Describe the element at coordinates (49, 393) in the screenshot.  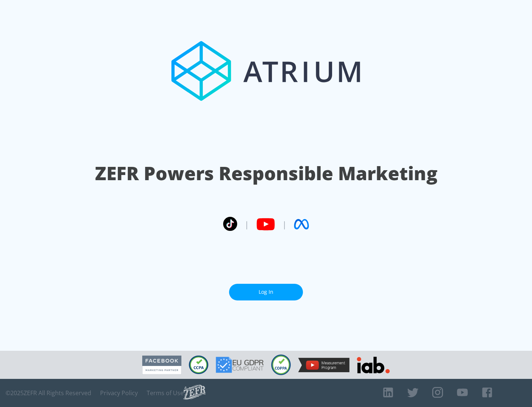
I see `span: © 2025 ZEFR All Rights Reserved` at that location.